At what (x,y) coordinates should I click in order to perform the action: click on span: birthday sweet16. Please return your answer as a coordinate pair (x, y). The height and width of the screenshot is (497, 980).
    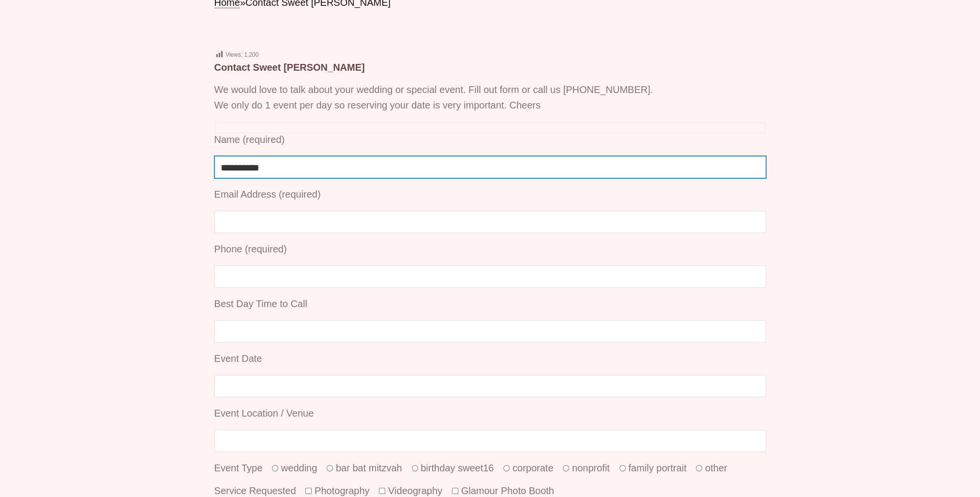
    Looking at the image, I should click on (456, 468).